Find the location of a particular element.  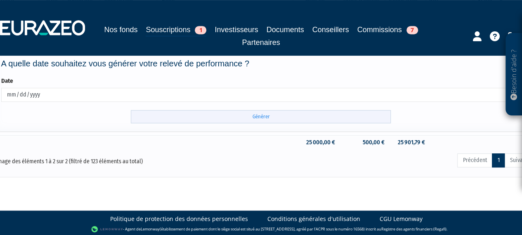

a: Registre des agents financiers (Regafi) is located at coordinates (414, 228).